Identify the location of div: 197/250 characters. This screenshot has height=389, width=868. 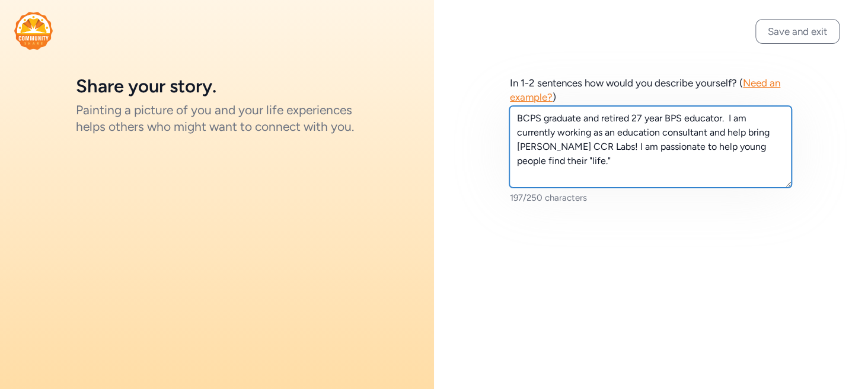
(651, 198).